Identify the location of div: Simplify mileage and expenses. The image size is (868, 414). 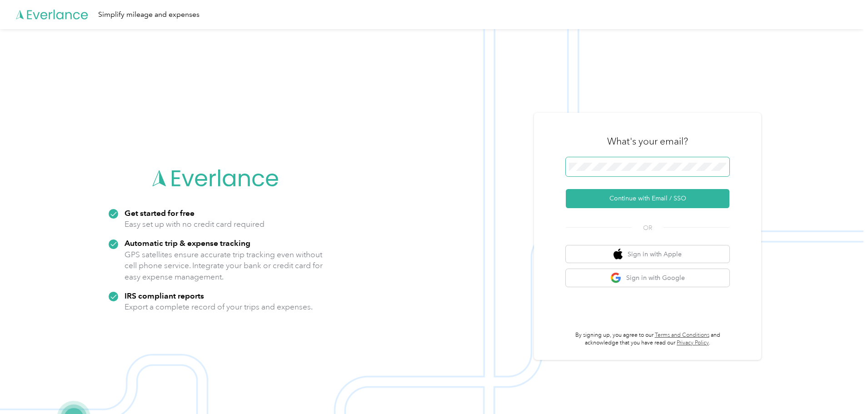
(149, 14).